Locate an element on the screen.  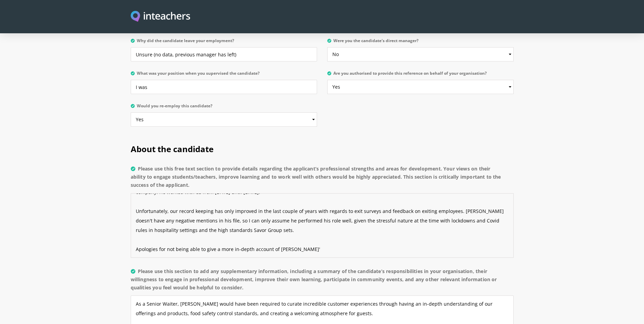
label: Please use this free text section to provide details regarding the applicant’s professional stren... is located at coordinates (322, 179).